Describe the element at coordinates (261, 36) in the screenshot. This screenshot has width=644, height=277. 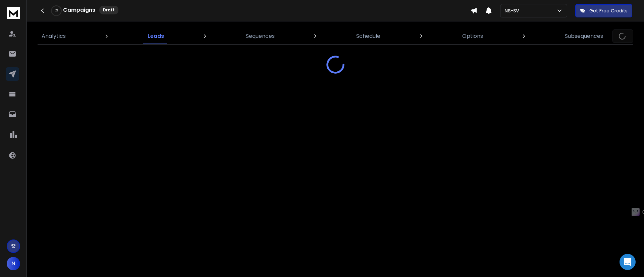
I see `a: Sequences` at that location.